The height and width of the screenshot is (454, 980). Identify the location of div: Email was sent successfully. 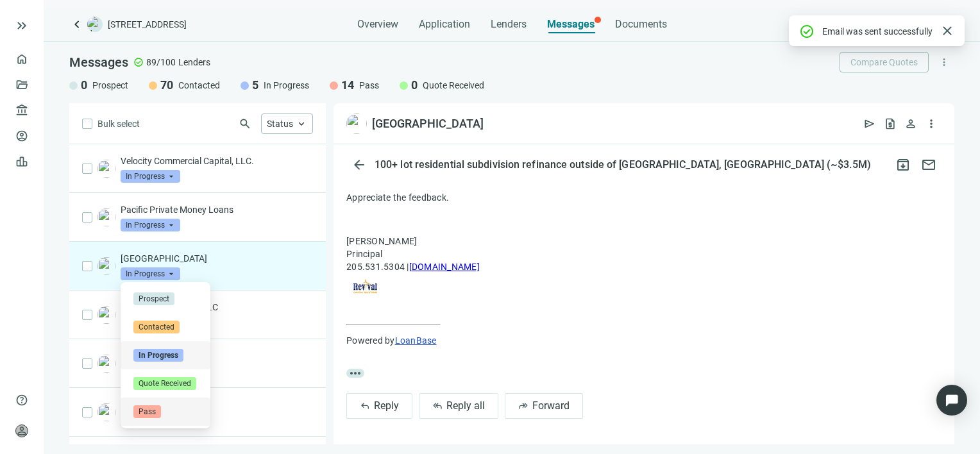
(878, 31).